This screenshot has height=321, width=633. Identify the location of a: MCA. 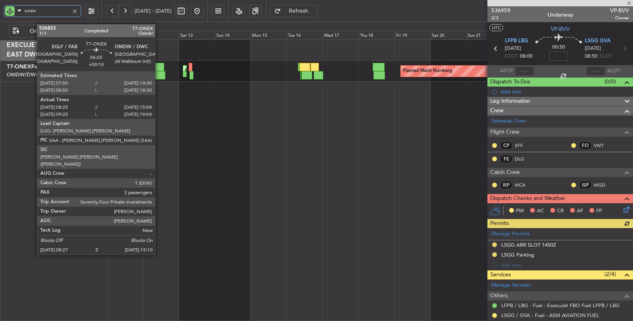
(523, 185).